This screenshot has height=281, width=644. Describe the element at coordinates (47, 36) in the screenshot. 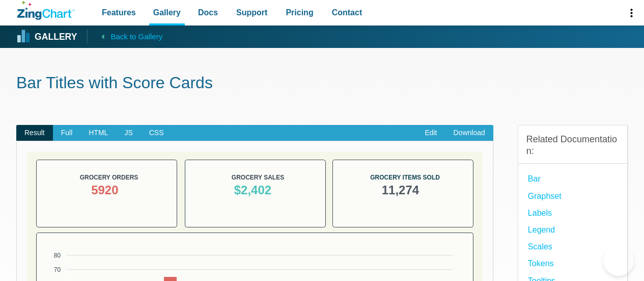

I see `a: Gallery` at that location.